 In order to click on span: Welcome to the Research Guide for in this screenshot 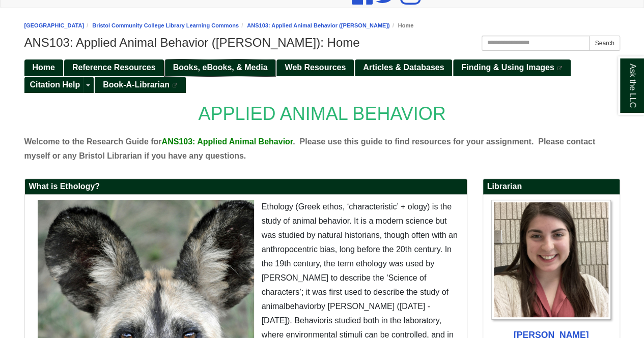, I will do `click(93, 141)`.